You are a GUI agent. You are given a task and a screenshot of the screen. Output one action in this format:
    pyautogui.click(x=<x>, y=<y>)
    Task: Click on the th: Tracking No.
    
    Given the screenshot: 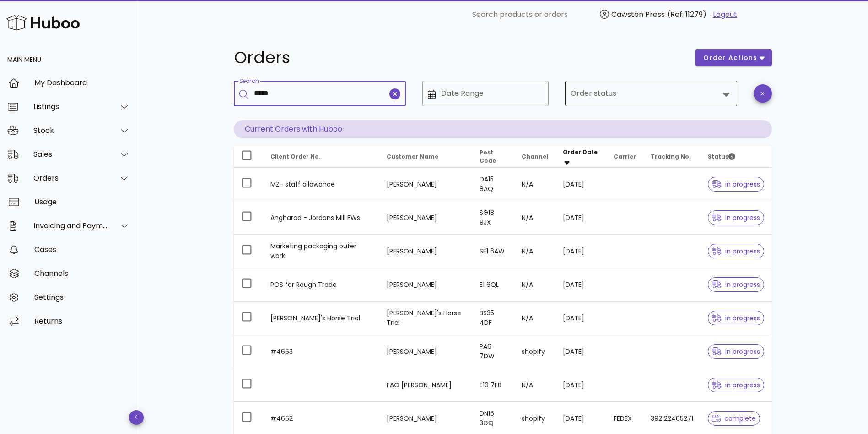 What is the action you would take?
    pyautogui.click(x=672, y=157)
    